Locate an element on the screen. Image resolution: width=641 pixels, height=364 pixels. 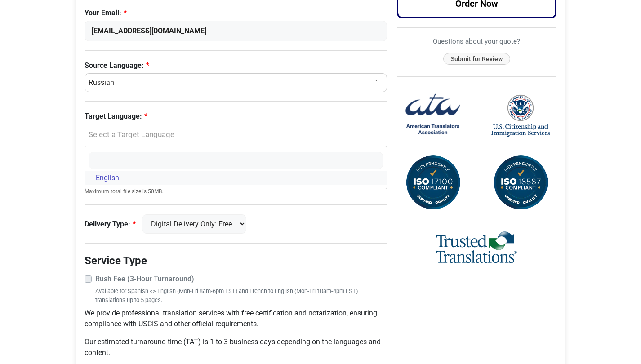
input: Enter Your Email is located at coordinates (236, 31).